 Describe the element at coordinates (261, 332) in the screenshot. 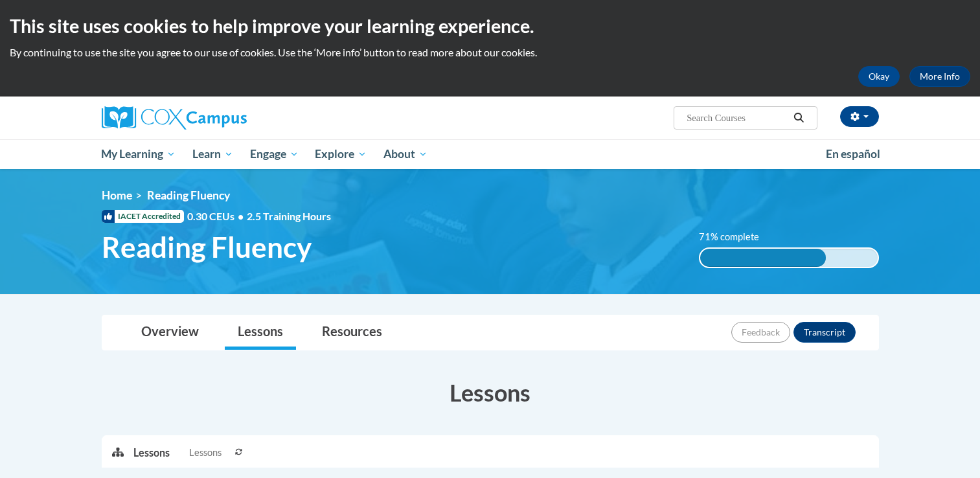

I see `a: Lessons` at that location.